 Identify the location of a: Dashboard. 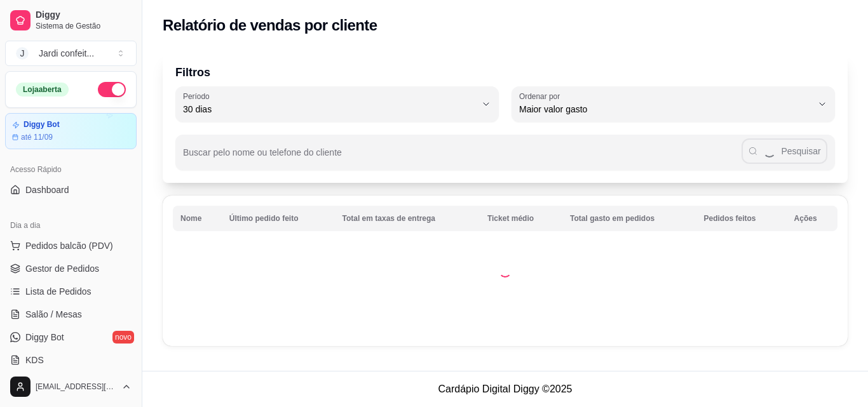
(71, 190).